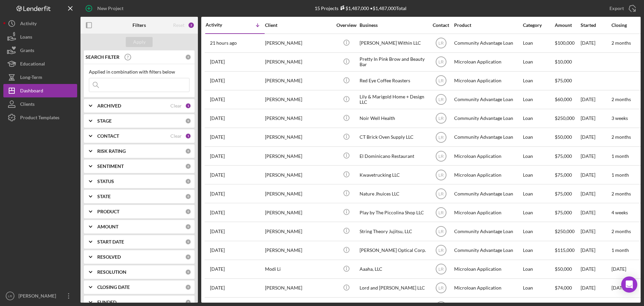  What do you see at coordinates (217, 62) in the screenshot?
I see `time: 2025-09-10 17:22` at bounding box center [217, 62].